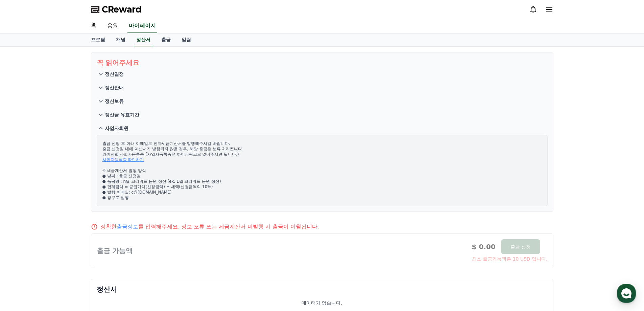 This screenshot has width=644, height=311. I want to click on a: 정산서, so click(143, 40).